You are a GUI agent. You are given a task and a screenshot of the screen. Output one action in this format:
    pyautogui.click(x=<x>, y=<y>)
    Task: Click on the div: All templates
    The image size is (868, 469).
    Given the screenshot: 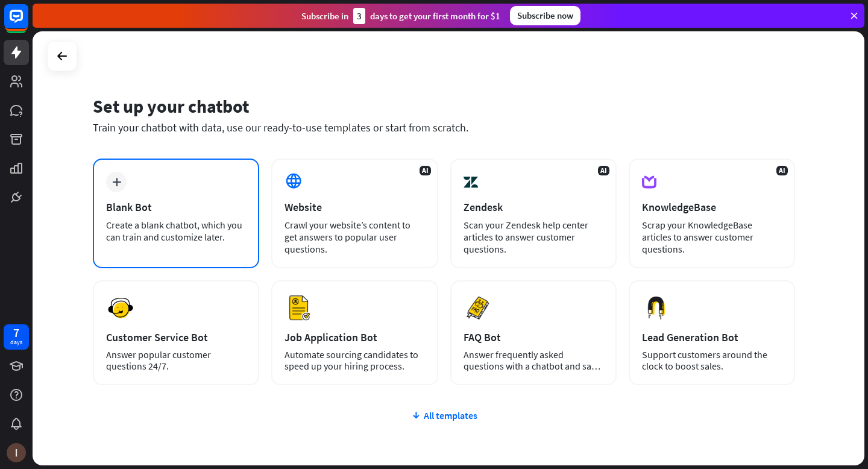 What is the action you would take?
    pyautogui.click(x=444, y=416)
    